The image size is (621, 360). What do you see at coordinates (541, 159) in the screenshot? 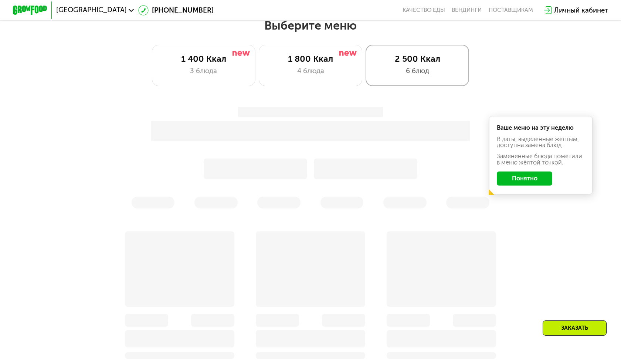
I see `div: Заменённые блюда пометили в меню жёлтой точкой.` at bounding box center [541, 159].